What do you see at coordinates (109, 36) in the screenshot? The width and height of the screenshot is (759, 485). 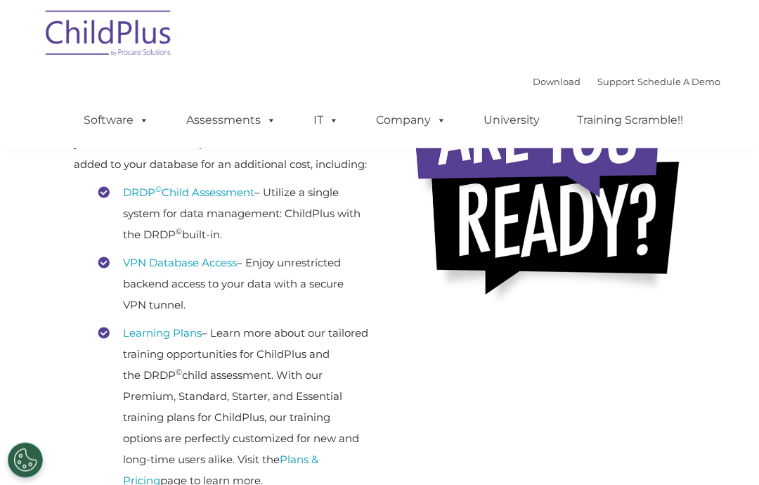 I see `img: ChildPlus by Procare Solutions` at bounding box center [109, 36].